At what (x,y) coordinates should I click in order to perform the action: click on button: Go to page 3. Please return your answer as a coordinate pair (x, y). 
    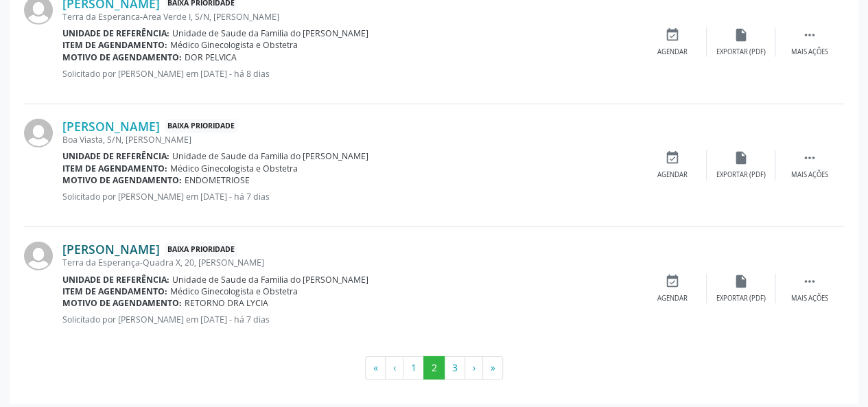
    Looking at the image, I should click on (454, 368).